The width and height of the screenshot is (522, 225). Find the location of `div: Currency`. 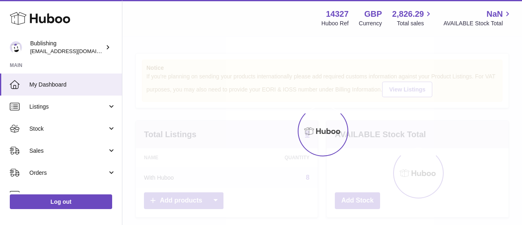

div: Currency is located at coordinates (370, 23).